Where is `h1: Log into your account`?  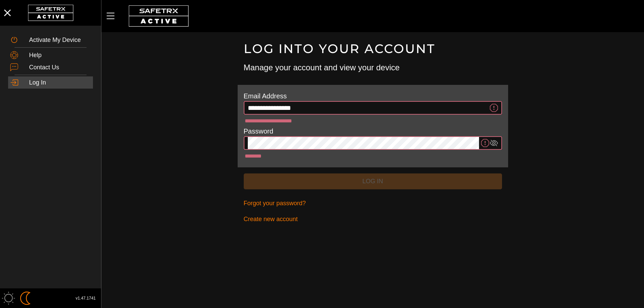 h1: Log into your account is located at coordinates (373, 49).